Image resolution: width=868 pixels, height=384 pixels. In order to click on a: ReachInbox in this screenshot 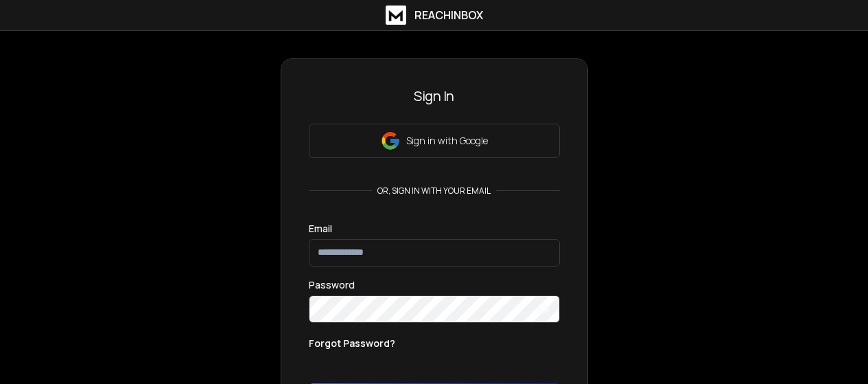, I will do `click(434, 15)`.